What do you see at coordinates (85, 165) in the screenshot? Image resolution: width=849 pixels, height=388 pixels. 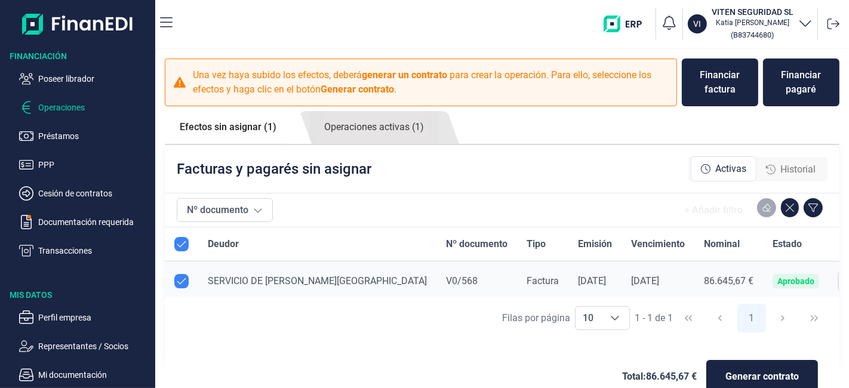 I see `button: PPP` at bounding box center [85, 165].